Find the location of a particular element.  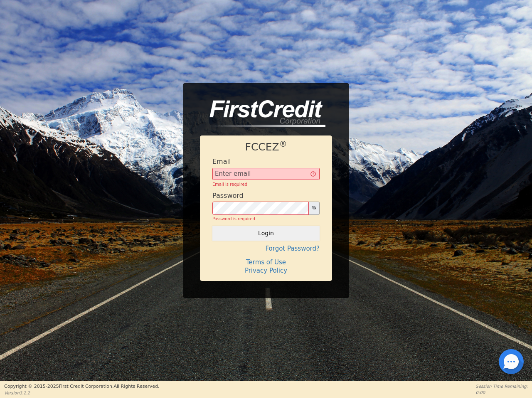

input: password is located at coordinates (261, 208).